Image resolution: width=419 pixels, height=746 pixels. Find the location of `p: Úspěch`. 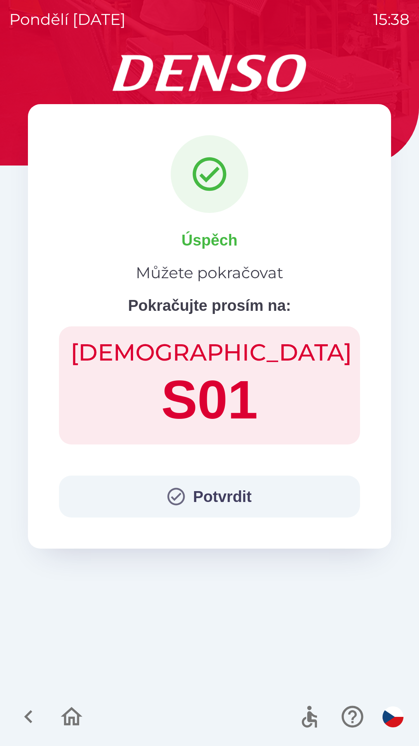

p: Úspěch is located at coordinates (210, 240).